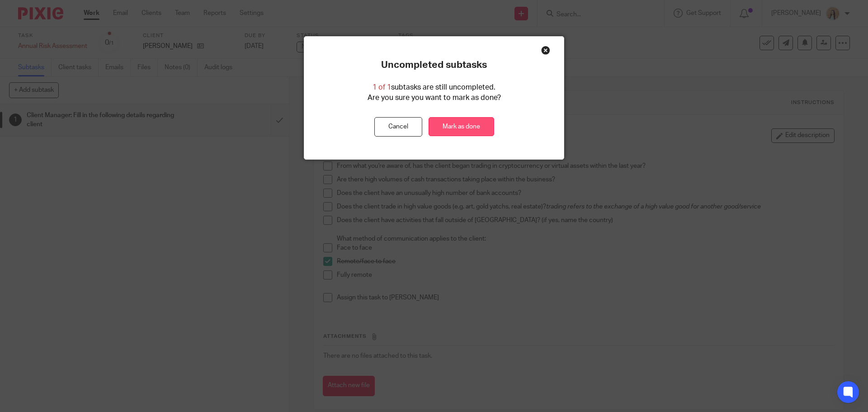 The height and width of the screenshot is (412, 868). What do you see at coordinates (546, 51) in the screenshot?
I see `div: Close this dialog window` at bounding box center [546, 51].